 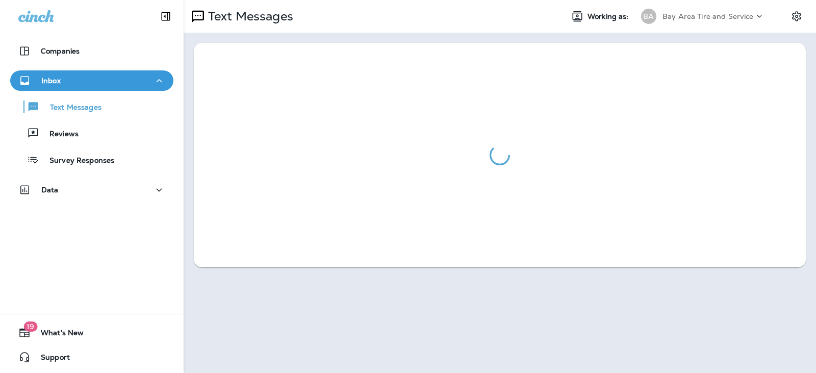 What do you see at coordinates (50, 190) in the screenshot?
I see `p: Data` at bounding box center [50, 190].